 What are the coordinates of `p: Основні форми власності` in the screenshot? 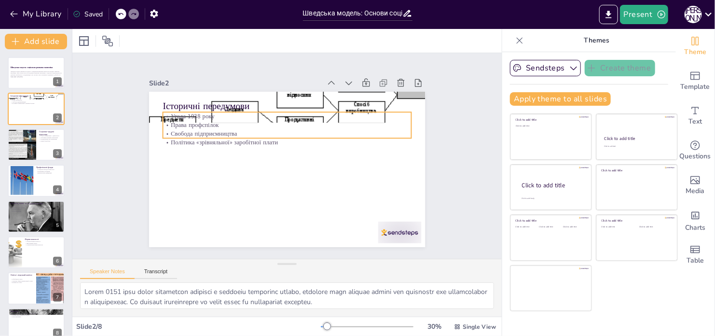 It's located at (43, 242).